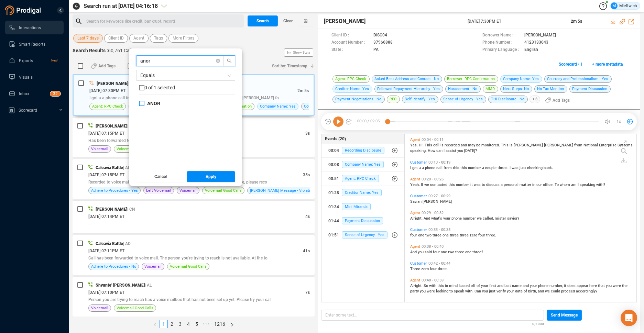  Describe the element at coordinates (420, 168) in the screenshot. I see `span: a` at that location.